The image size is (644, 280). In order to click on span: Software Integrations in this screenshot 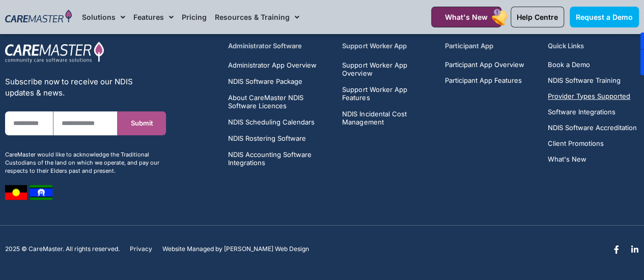, I will do `click(581, 112)`.